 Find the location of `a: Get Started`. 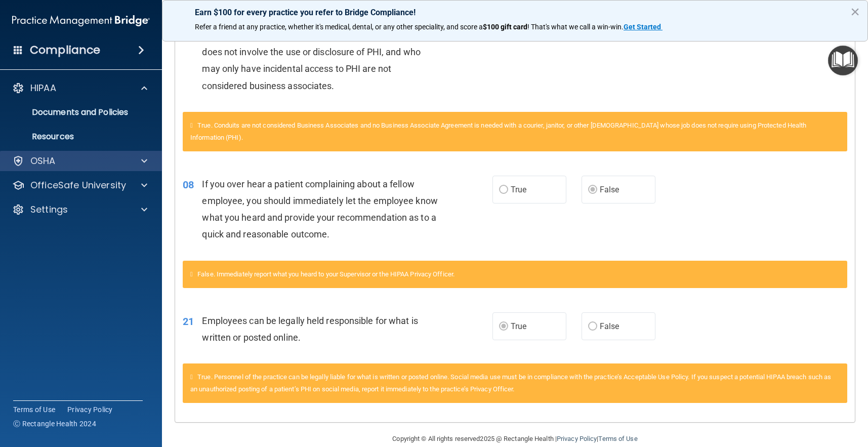

a: Get Started is located at coordinates (643, 27).